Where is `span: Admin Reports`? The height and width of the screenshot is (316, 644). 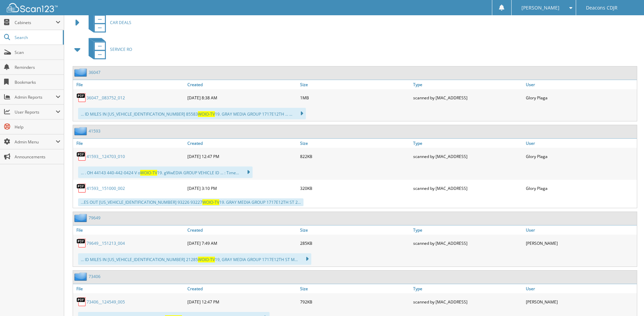
span: Admin Reports is located at coordinates (35, 97).